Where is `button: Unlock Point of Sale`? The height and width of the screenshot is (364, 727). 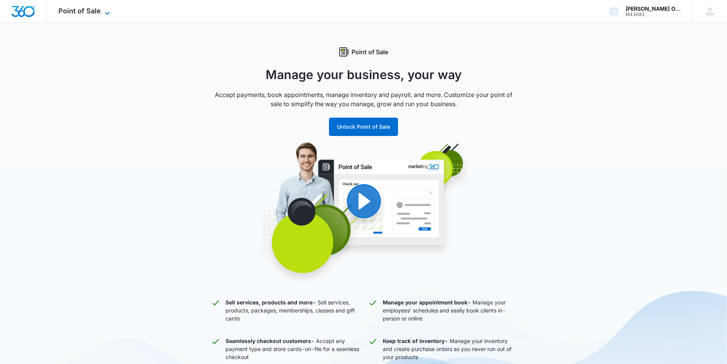 button: Unlock Point of Sale is located at coordinates (363, 127).